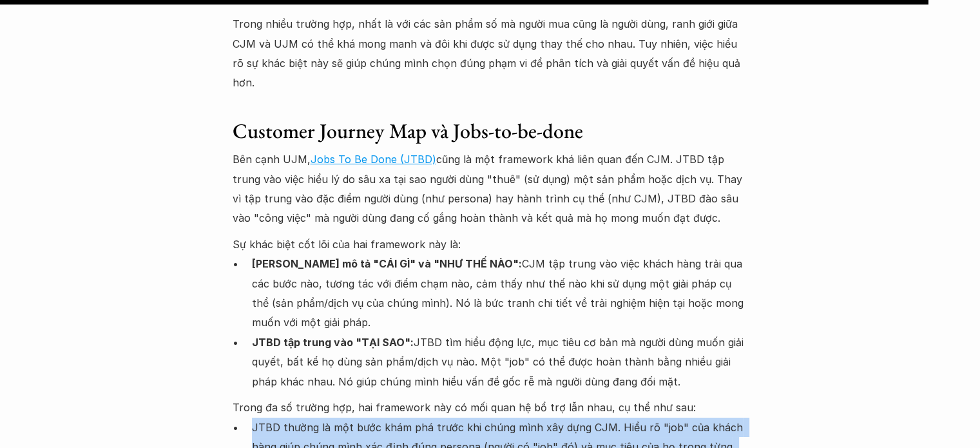 This screenshot has width=980, height=448. Describe the element at coordinates (500, 361) in the screenshot. I see `p: JTBD tìm hiểu động lực, mục tiêu cơ bản mà người dùng muốn giải quyết, bất kể họ dùng sản phẩm/dị...` at that location.